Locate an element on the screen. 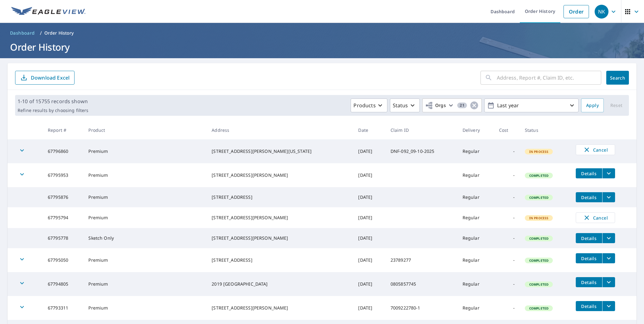 The height and width of the screenshot is (324, 644). button: filesDropdownBtn-67793311 is located at coordinates (609, 306).